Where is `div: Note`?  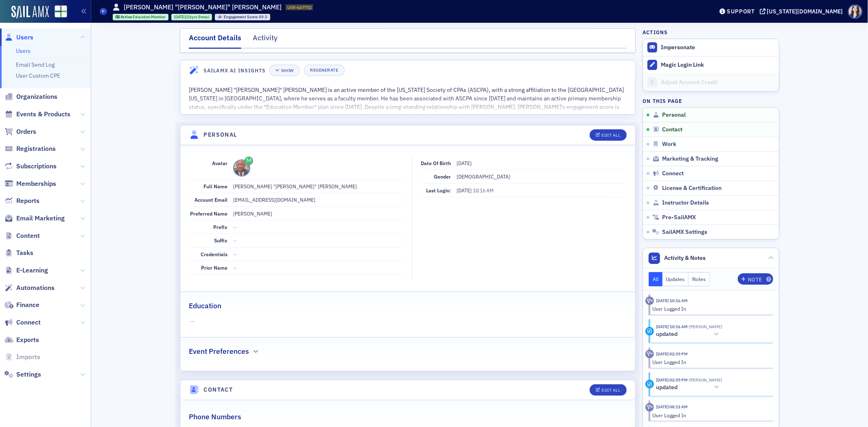 div: Note is located at coordinates (755, 279).